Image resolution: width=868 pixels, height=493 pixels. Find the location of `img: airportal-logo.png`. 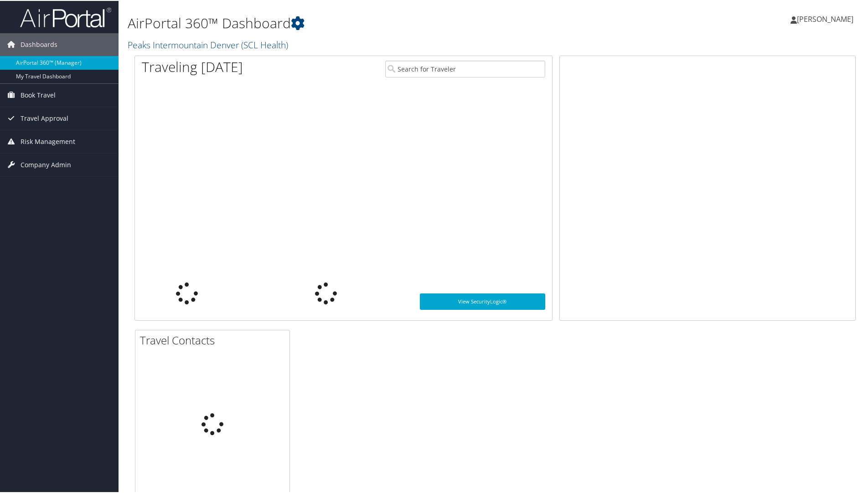

img: airportal-logo.png is located at coordinates (66, 16).